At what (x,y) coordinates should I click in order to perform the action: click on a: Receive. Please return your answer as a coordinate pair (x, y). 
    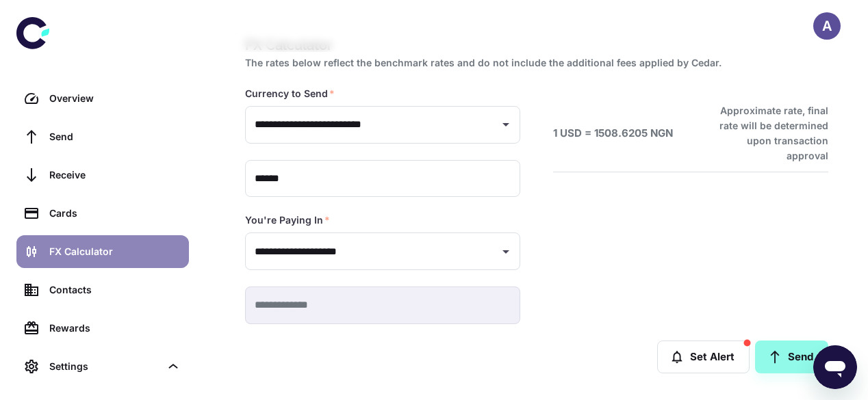
    Looking at the image, I should click on (103, 175).